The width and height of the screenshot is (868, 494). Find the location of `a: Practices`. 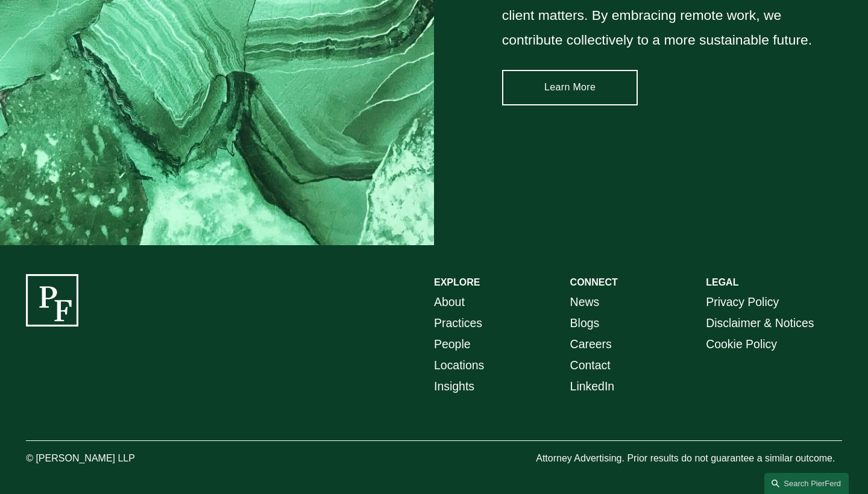

a: Practices is located at coordinates (458, 323).